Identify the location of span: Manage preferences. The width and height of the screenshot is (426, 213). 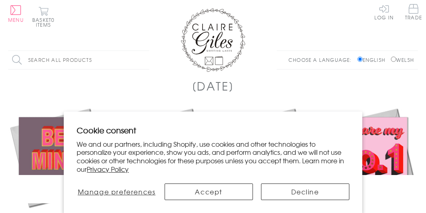
(117, 191).